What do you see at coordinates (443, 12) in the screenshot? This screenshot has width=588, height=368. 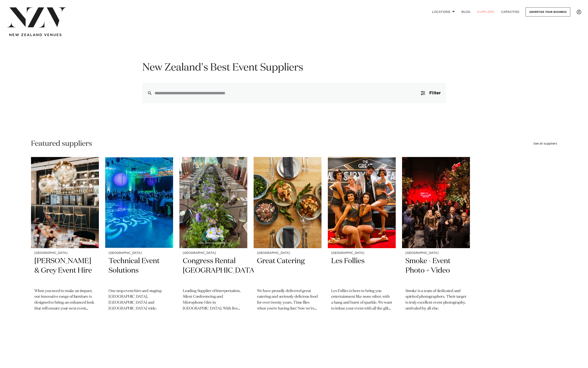 I see `a: Locations` at bounding box center [443, 12].